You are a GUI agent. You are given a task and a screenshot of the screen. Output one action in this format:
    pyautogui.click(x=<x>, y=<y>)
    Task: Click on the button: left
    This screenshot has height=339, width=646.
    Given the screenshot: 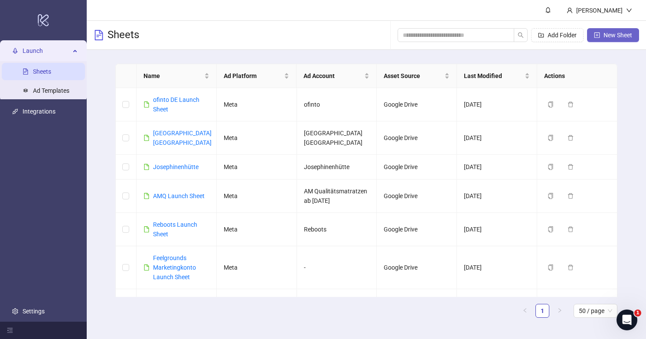 What is the action you would take?
    pyautogui.click(x=525, y=311)
    